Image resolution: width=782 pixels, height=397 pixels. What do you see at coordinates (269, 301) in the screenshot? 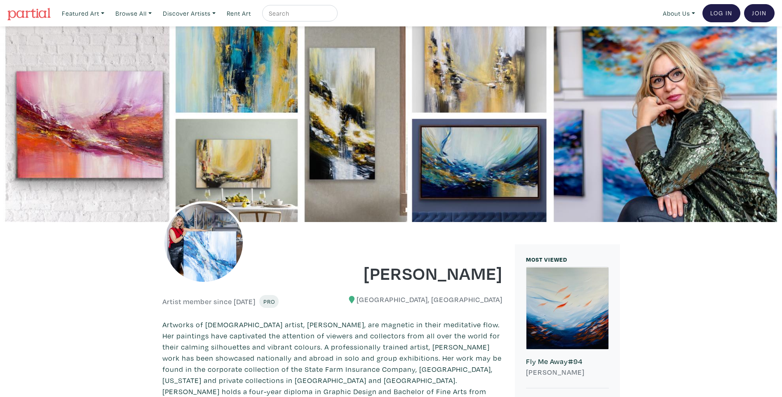
I see `span: Pro` at bounding box center [269, 301].